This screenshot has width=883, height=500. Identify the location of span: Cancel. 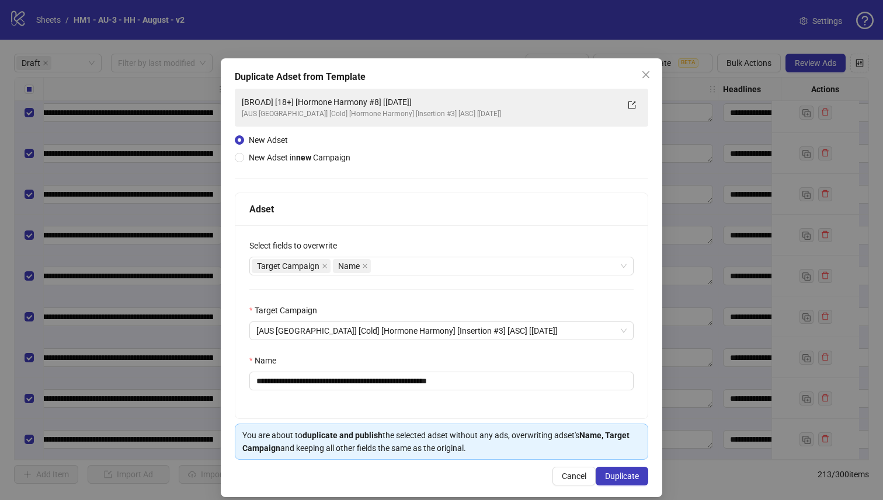
(574, 476).